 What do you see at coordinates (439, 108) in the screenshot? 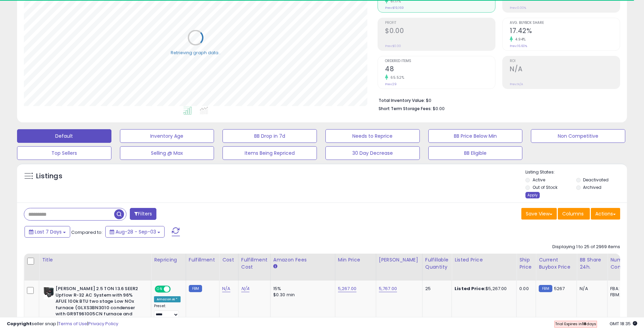
I see `span: $0.00` at bounding box center [439, 108].